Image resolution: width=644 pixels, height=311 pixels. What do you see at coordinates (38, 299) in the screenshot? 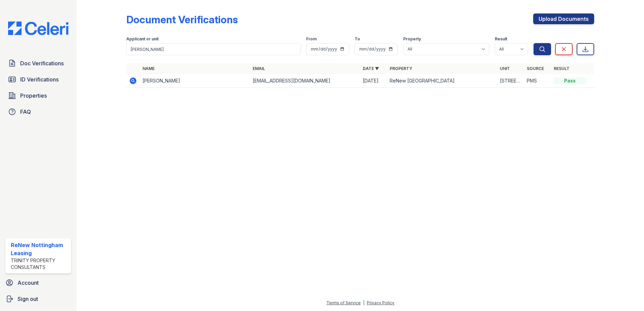
I see `a: Sign out` at bounding box center [38, 299].